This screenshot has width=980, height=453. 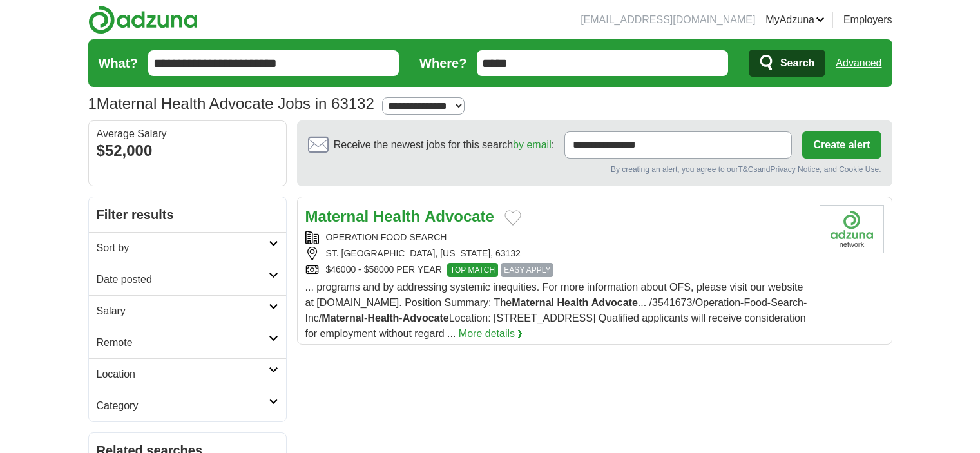 I want to click on span: 1, so click(x=92, y=104).